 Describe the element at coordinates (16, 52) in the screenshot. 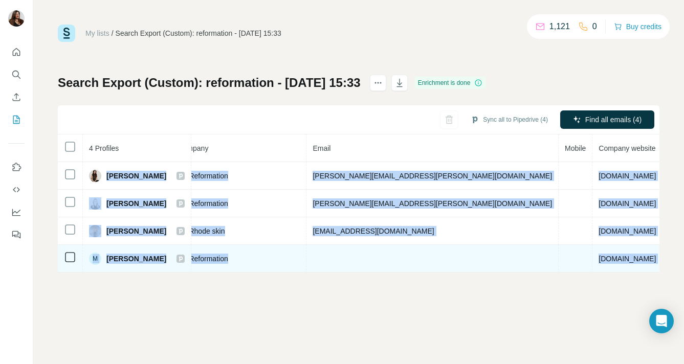

I see `button: Quick start` at that location.